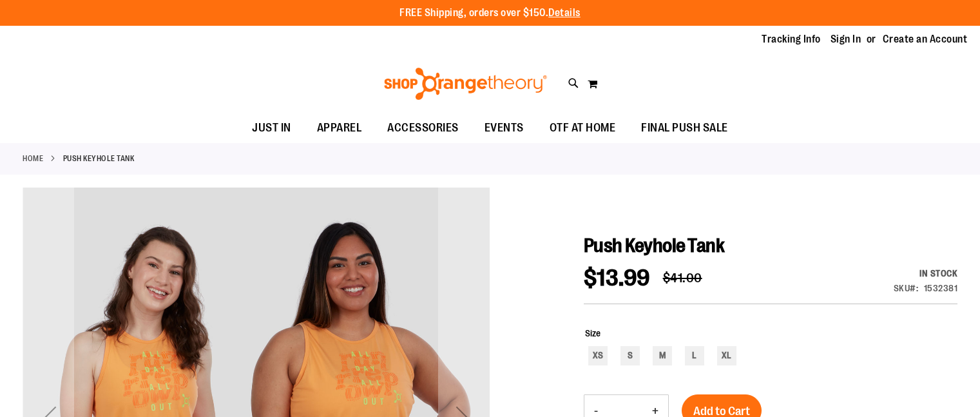 This screenshot has width=980, height=417. What do you see at coordinates (33, 158) in the screenshot?
I see `a: Home` at bounding box center [33, 158].